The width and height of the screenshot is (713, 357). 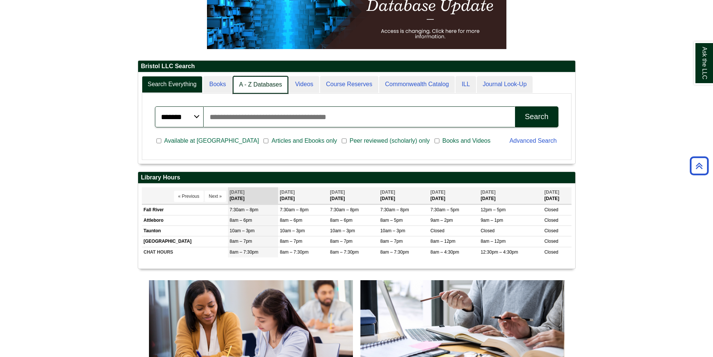 What do you see at coordinates (185, 252) in the screenshot?
I see `td: CHAT HOURS` at bounding box center [185, 252].